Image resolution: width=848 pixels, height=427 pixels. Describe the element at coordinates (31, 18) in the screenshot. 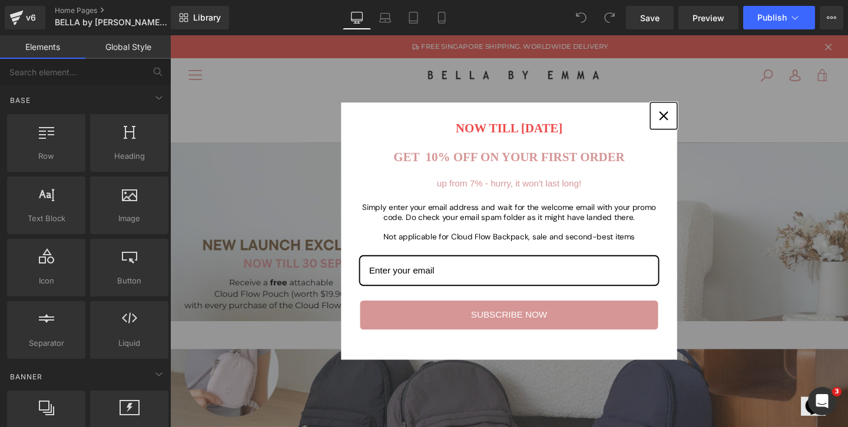

I see `div: v6` at that location.